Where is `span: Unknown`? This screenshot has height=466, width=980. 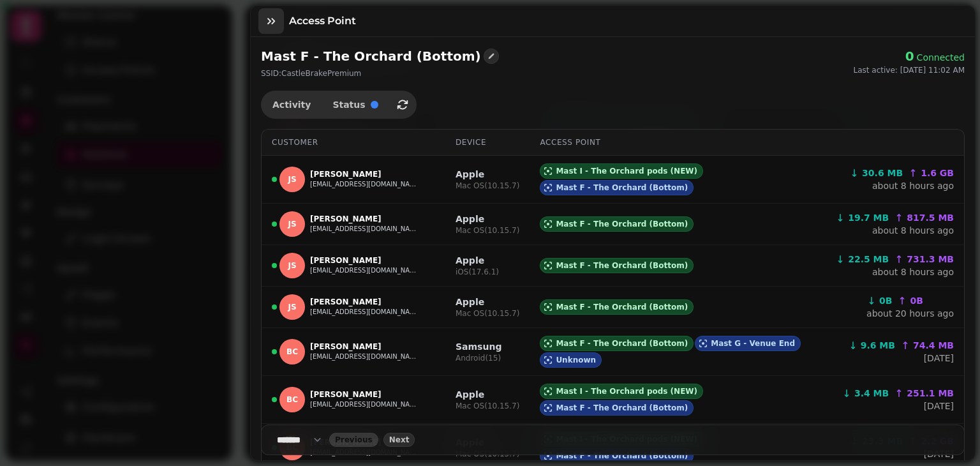 span: Unknown is located at coordinates (576, 360).